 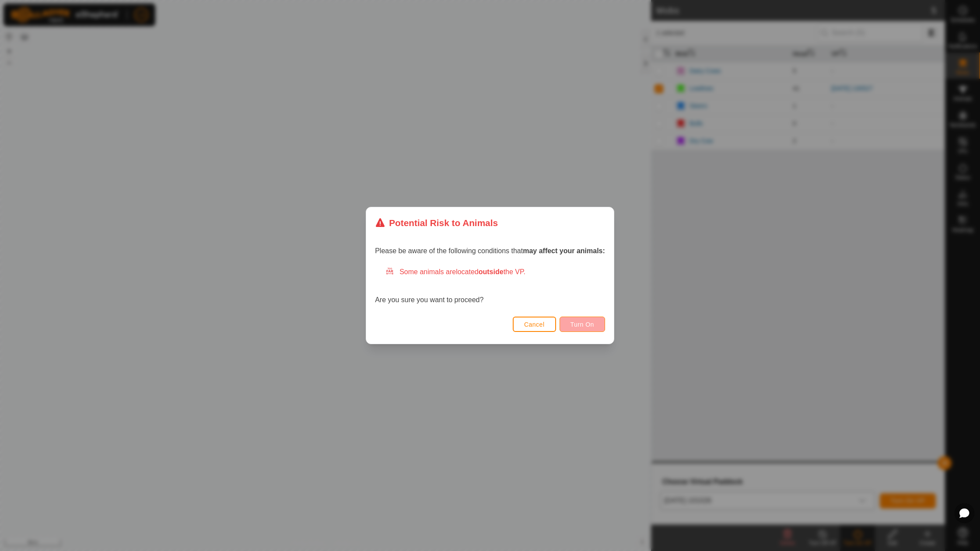 I want to click on span: Cancel, so click(x=534, y=325).